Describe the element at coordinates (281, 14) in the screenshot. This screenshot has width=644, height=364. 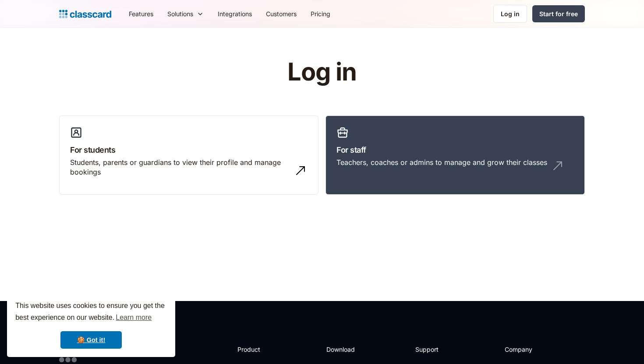
I see `a: Customers` at that location.